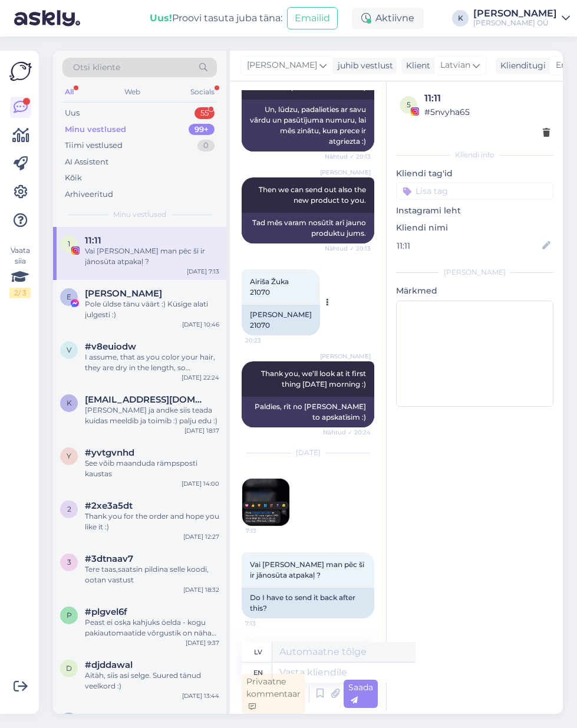 This screenshot has width=577, height=728. What do you see at coordinates (474, 155) in the screenshot?
I see `div: Kliendi info` at bounding box center [474, 155].